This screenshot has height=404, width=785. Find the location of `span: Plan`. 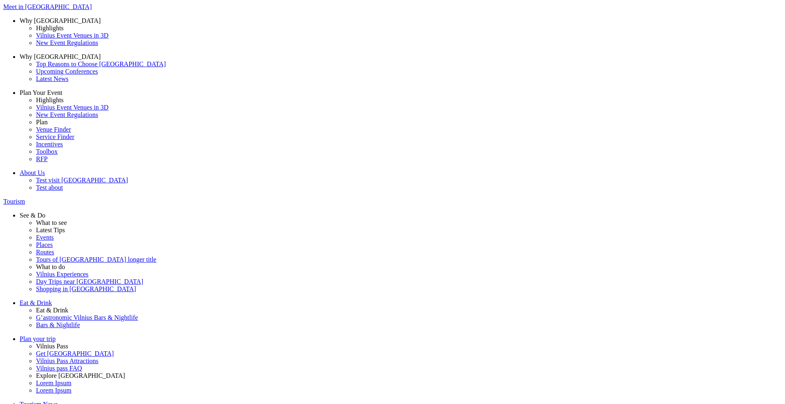

span: Plan is located at coordinates (42, 122).